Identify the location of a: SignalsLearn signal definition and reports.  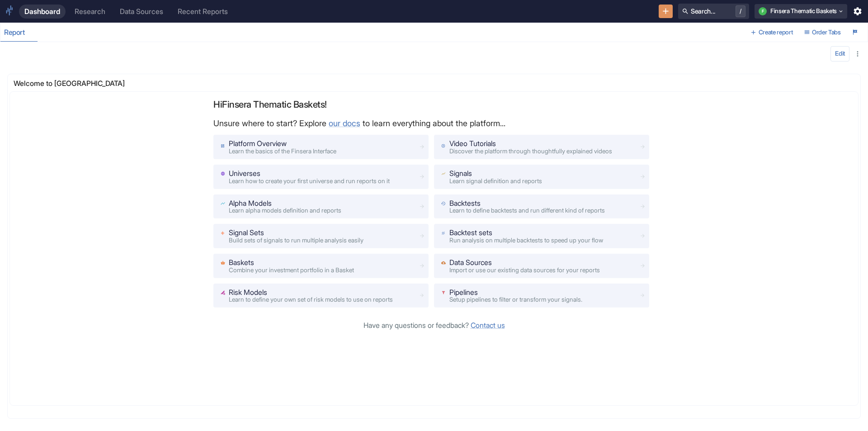
(542, 177).